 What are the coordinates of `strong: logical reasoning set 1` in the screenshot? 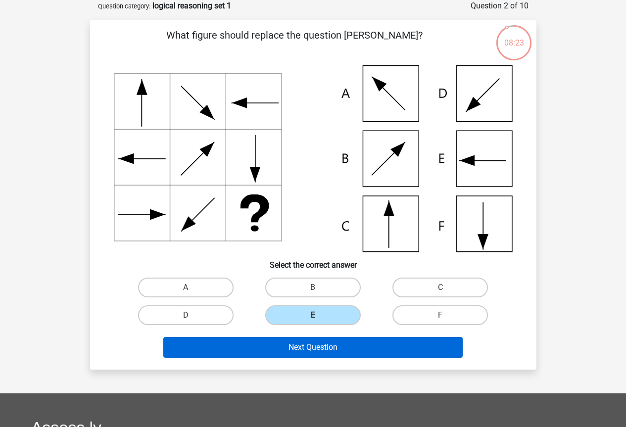 It's located at (191, 5).